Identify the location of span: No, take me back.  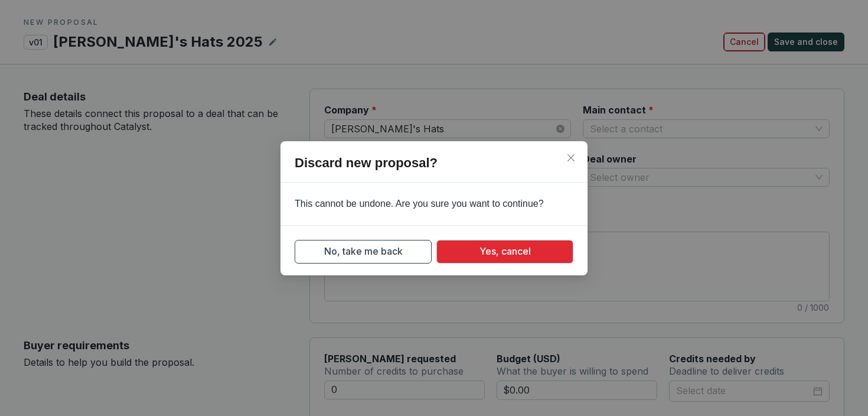
(363, 251).